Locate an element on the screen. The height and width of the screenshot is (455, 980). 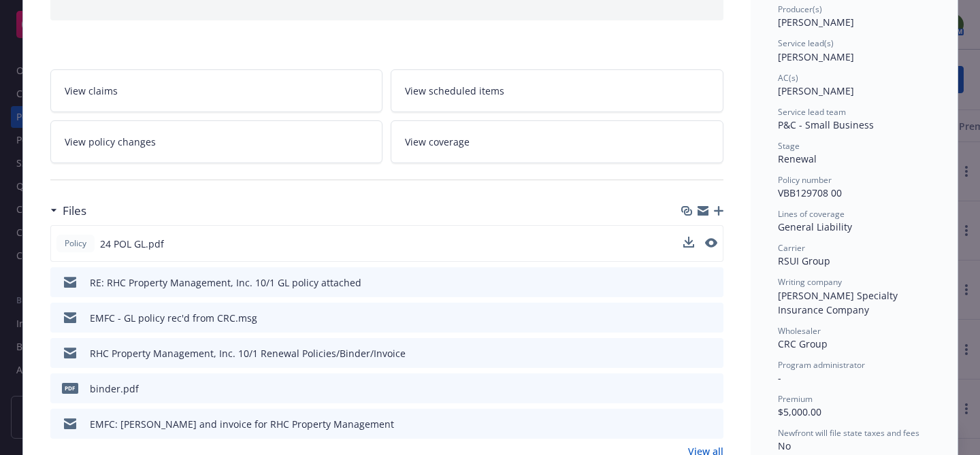
div: RHC Property Management, Inc. 10/1 Renewal Policies/Binder/Invoice is located at coordinates (247, 353).